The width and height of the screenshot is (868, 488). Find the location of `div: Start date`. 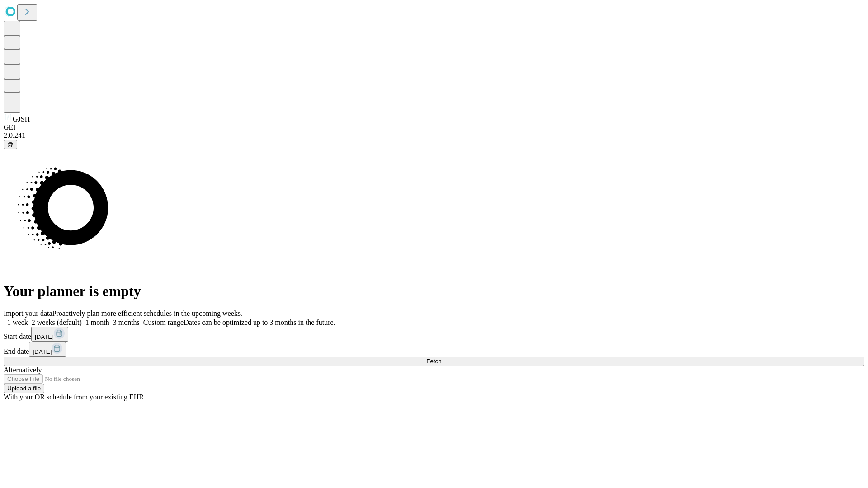

div: Start date is located at coordinates (434, 334).